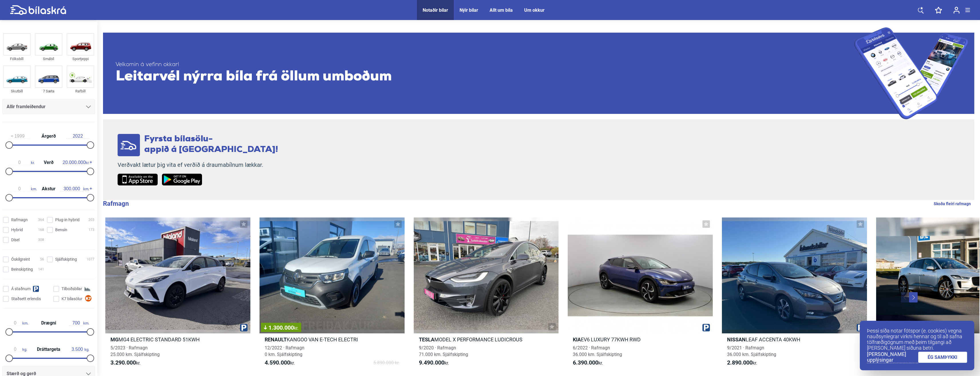 Image resolution: width=980 pixels, height=376 pixels. What do you see at coordinates (736, 340) in the screenshot?
I see `b: Nissan` at bounding box center [736, 340].